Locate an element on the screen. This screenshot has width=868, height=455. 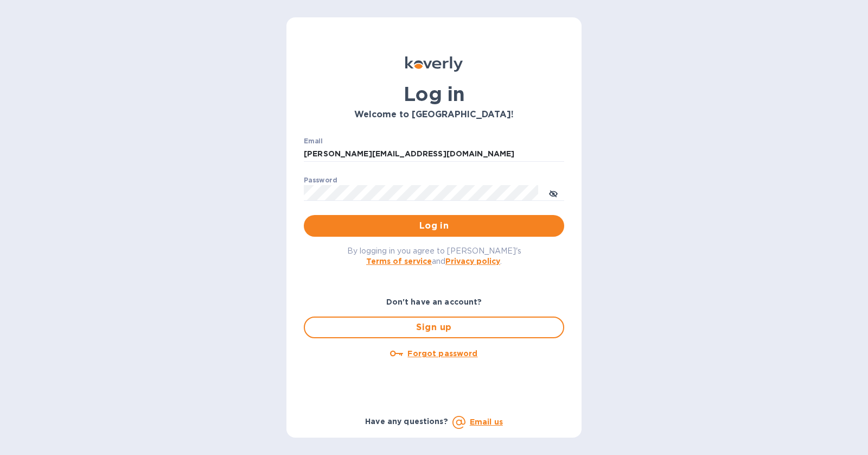
span: Sign up is located at coordinates (434, 327).